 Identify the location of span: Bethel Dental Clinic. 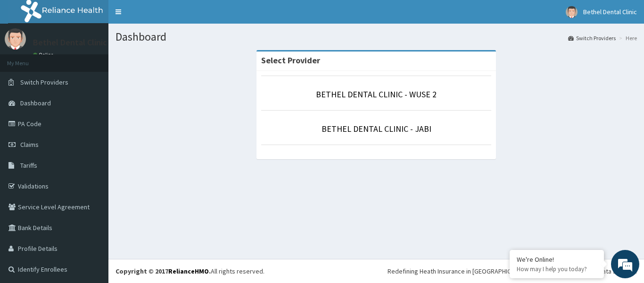
(610, 12).